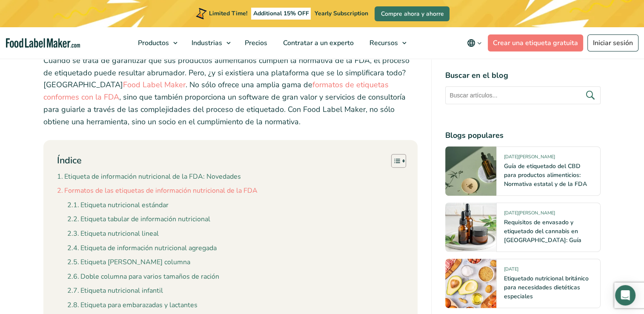 The image size is (644, 314). I want to click on a: Etiqueta tabular de información nutricional, so click(139, 219).